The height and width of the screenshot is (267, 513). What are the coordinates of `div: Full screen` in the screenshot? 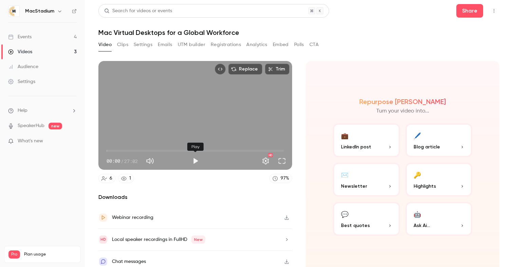 It's located at (282, 161).